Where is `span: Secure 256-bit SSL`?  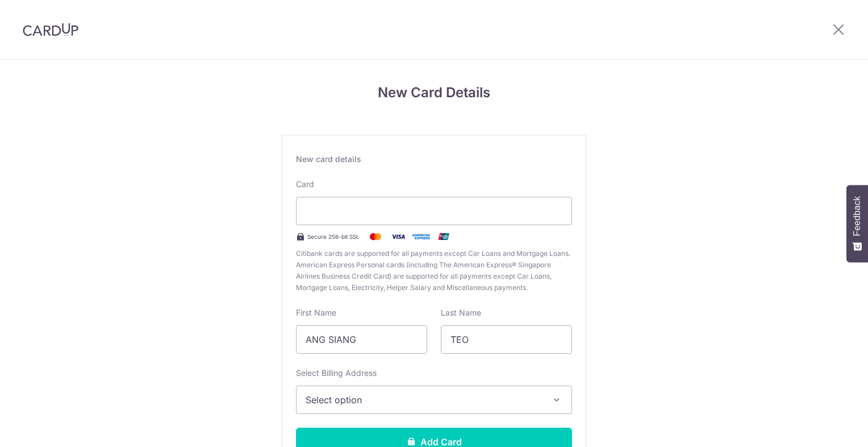
span: Secure 256-bit SSL is located at coordinates (334, 236).